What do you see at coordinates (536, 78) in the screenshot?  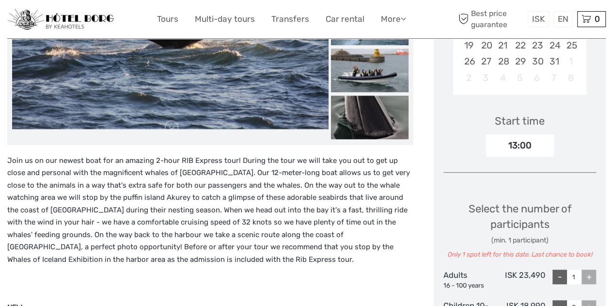 I see `div: Not available Thursday, November 6th, 2025` at bounding box center [536, 78].